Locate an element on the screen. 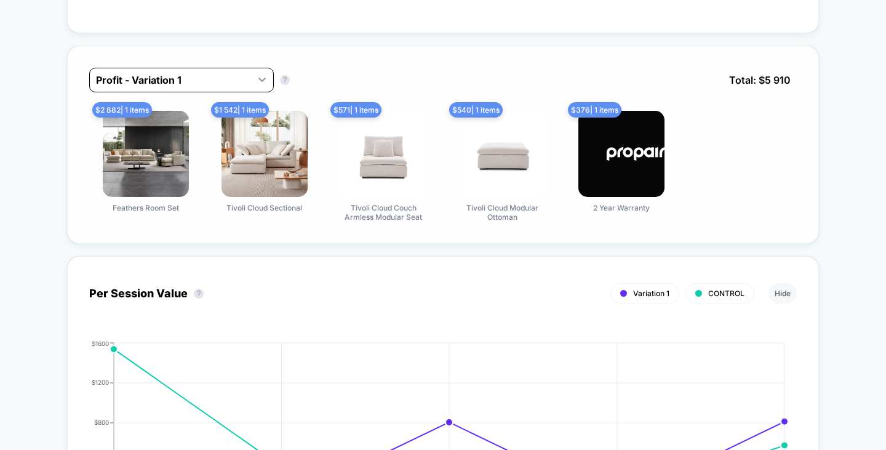 This screenshot has width=886, height=450. span: CONTROL is located at coordinates (726, 293).